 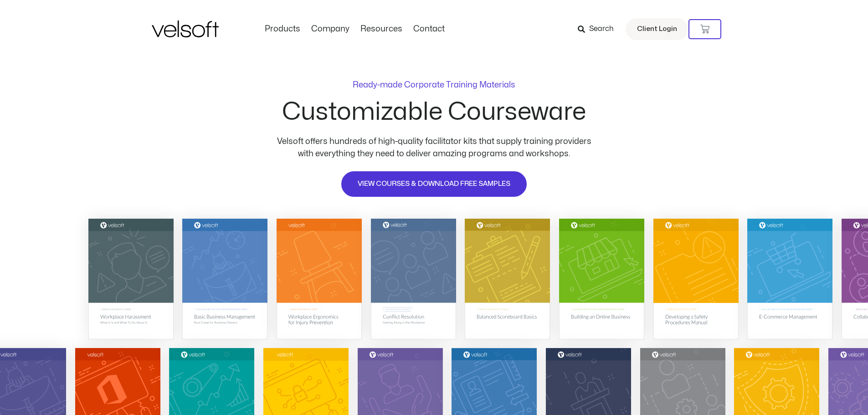 What do you see at coordinates (599, 29) in the screenshot?
I see `a: Search` at bounding box center [599, 29].